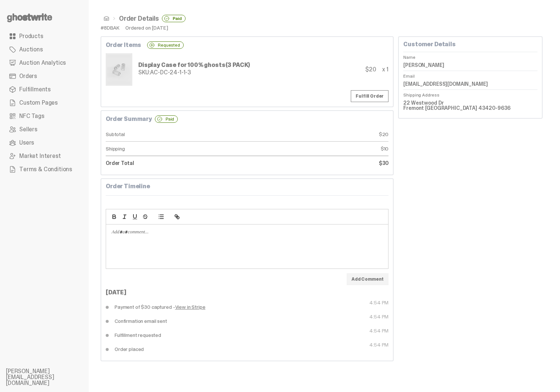 This screenshot has width=560, height=392. I want to click on a: Auctions, so click(44, 49).